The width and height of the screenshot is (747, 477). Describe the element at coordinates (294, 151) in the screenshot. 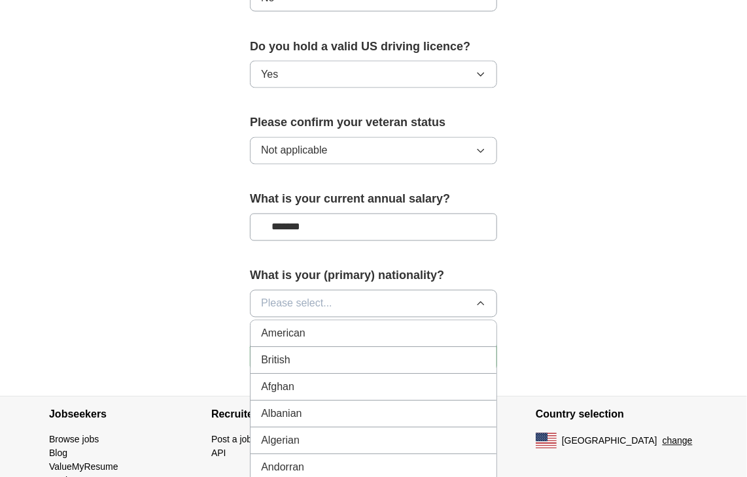

I see `span: Not applicable` at that location.